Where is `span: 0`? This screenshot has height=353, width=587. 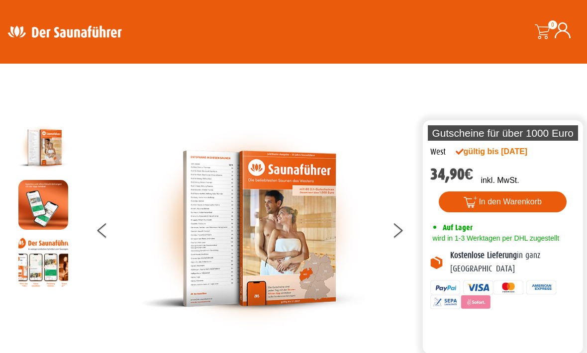
span: 0 is located at coordinates (553, 25).